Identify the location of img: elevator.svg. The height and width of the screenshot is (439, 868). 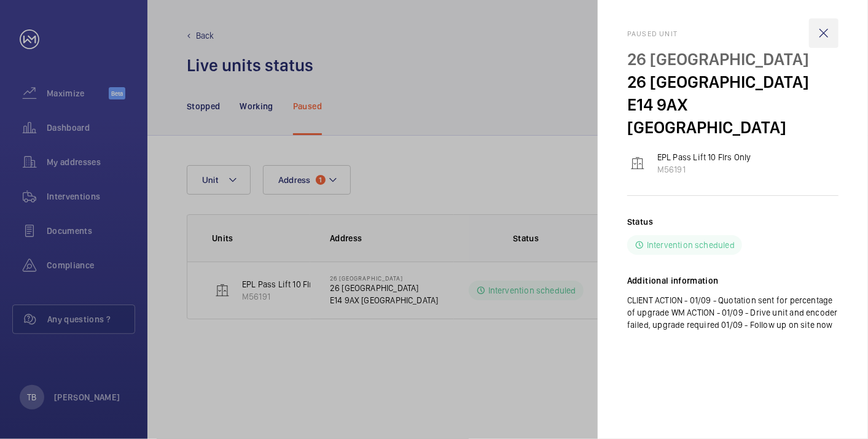
(638, 164).